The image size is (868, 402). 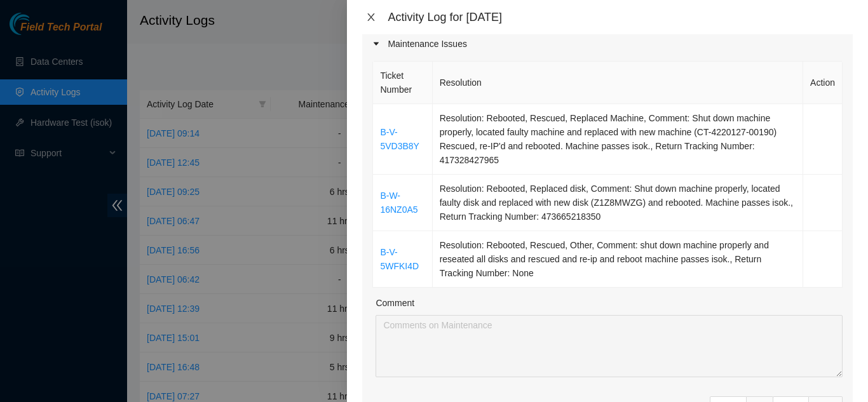 What do you see at coordinates (823, 83) in the screenshot?
I see `th: Action` at bounding box center [823, 83].